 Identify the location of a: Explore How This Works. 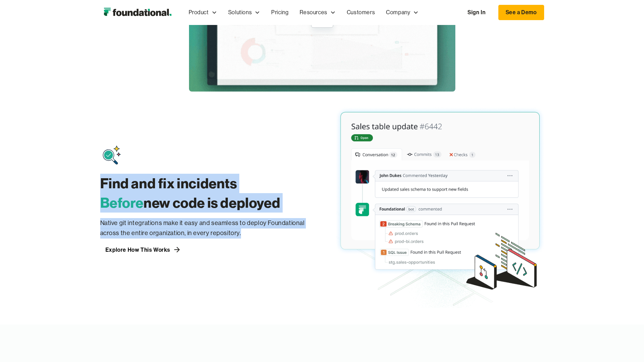
(143, 250).